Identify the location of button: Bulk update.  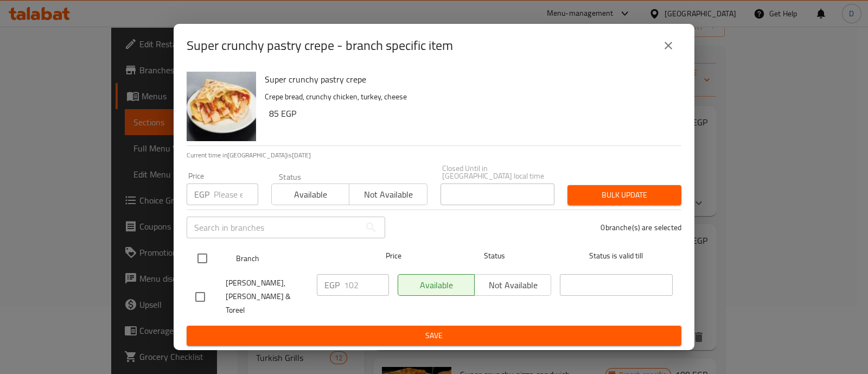
(624, 195).